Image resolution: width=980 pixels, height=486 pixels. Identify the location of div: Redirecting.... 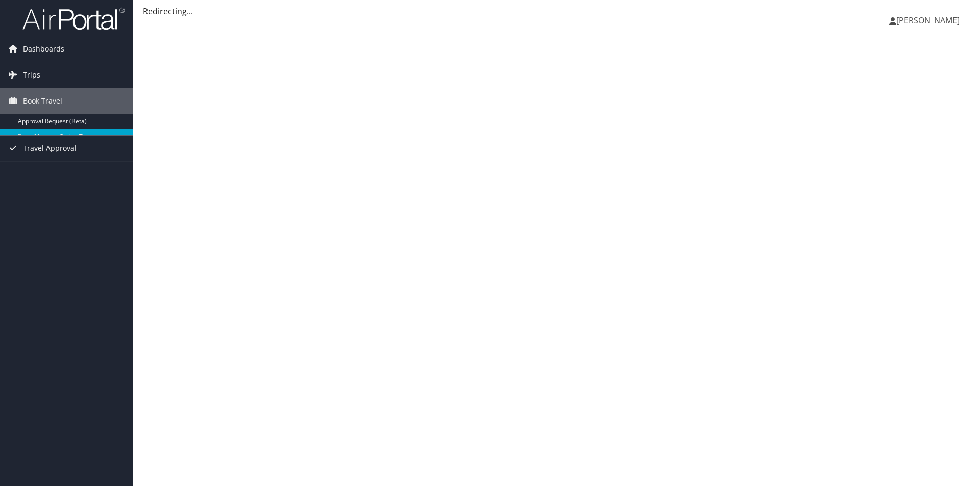
(557, 11).